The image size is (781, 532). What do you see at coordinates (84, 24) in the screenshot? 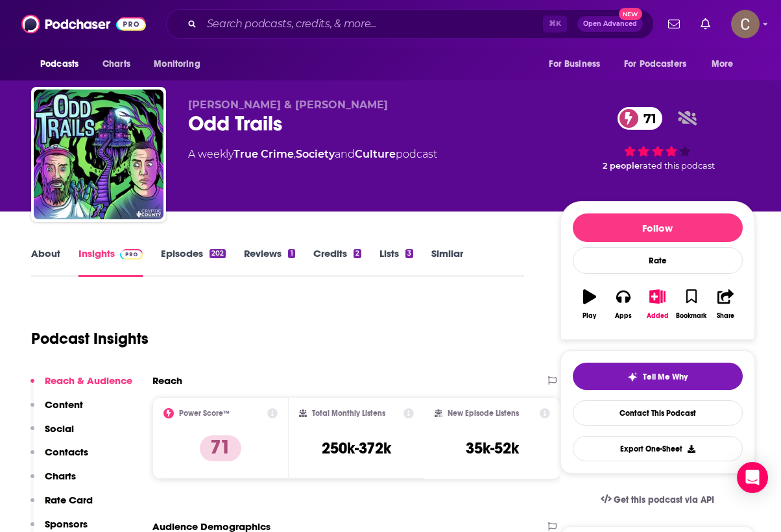
I see `a: Podchaser - Follow, Share and Rate Podcasts` at bounding box center [84, 24].